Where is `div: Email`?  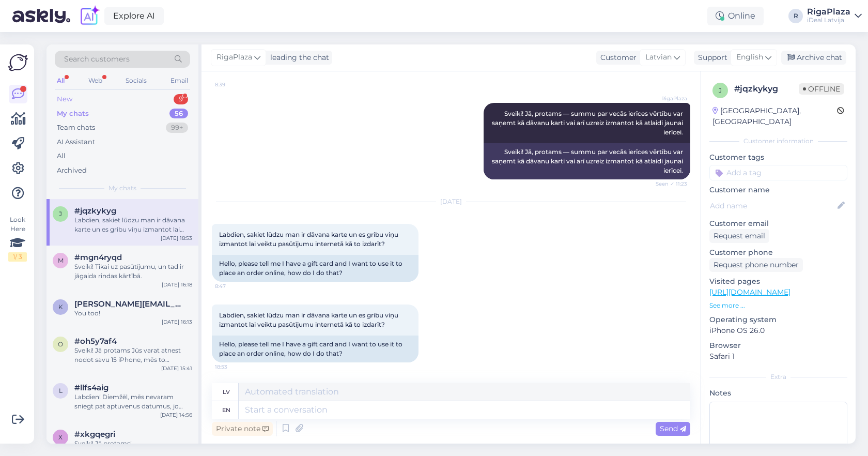
div: Email is located at coordinates (179, 81).